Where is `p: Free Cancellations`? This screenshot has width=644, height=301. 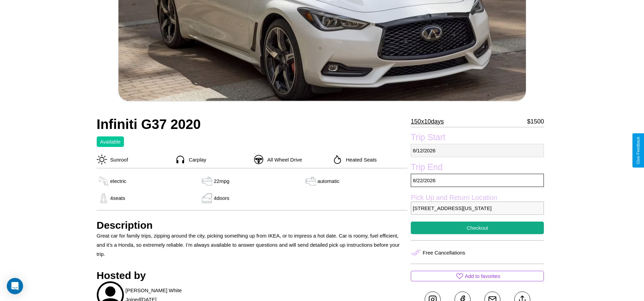 p: Free Cancellations is located at coordinates (443, 252).